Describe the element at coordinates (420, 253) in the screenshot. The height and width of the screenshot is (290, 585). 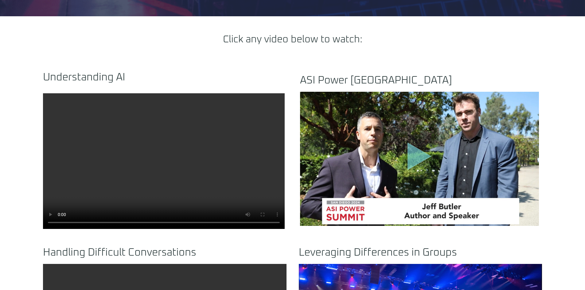
I see `h2: Leveraging Differences in Groups` at that location.